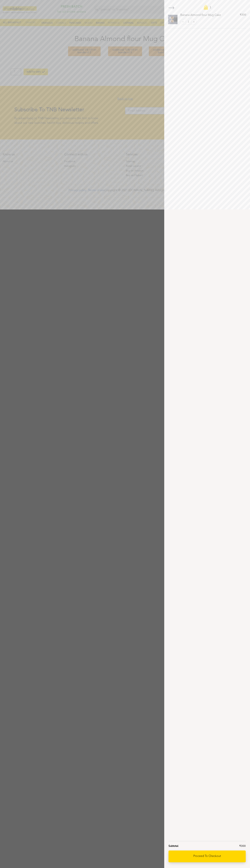  What do you see at coordinates (194, 22) in the screenshot?
I see `button: Increment` at bounding box center [194, 22].